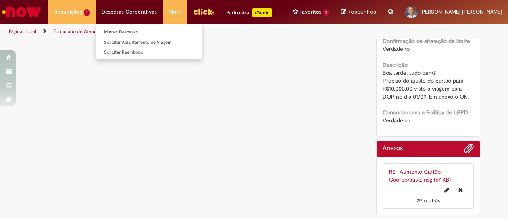 The height and width of the screenshot is (219, 508). What do you see at coordinates (393, 148) in the screenshot?
I see `h2: Anexos` at bounding box center [393, 148].